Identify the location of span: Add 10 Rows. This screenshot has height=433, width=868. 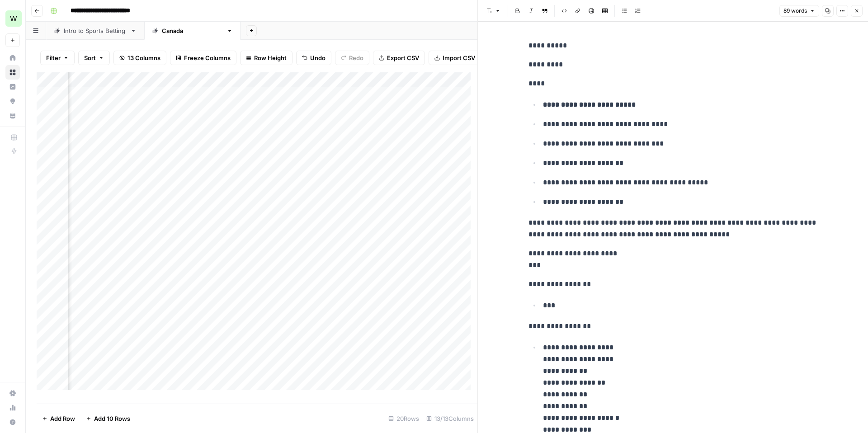
(112, 418).